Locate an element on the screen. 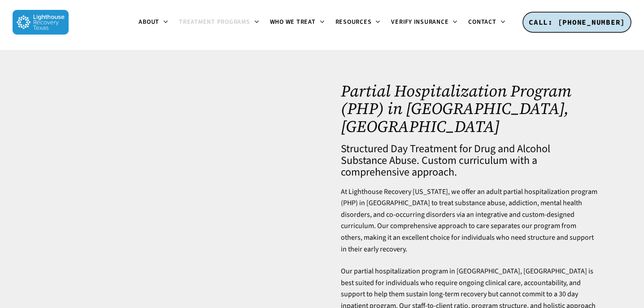  img: Lighthouse Recovery Texas is located at coordinates (40, 22).